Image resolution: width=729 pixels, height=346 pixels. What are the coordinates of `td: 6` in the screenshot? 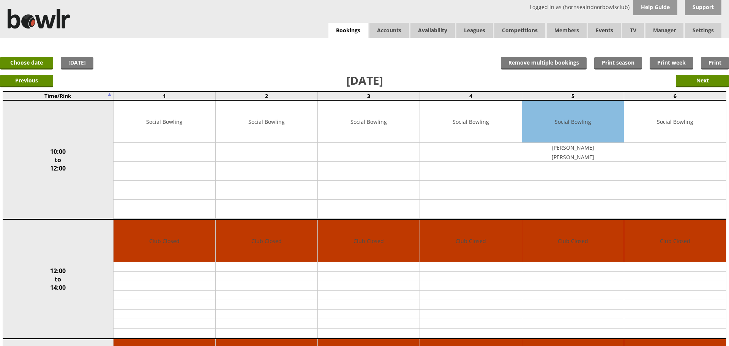 It's located at (674, 96).